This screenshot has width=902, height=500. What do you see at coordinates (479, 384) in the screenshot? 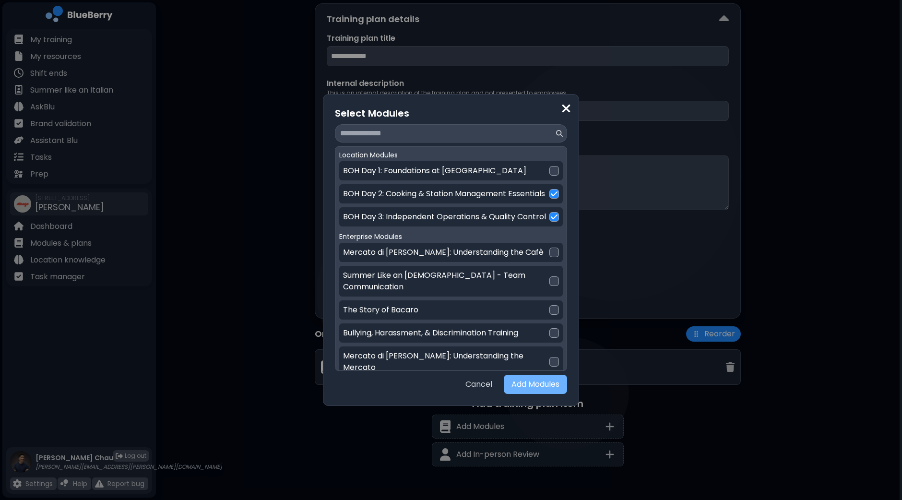
I see `button: Cancel` at bounding box center [479, 384].